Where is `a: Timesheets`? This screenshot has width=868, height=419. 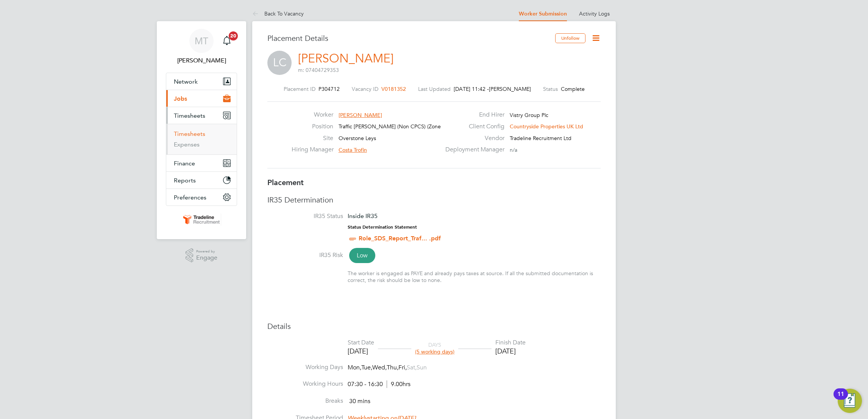
a: Timesheets is located at coordinates (189, 134).